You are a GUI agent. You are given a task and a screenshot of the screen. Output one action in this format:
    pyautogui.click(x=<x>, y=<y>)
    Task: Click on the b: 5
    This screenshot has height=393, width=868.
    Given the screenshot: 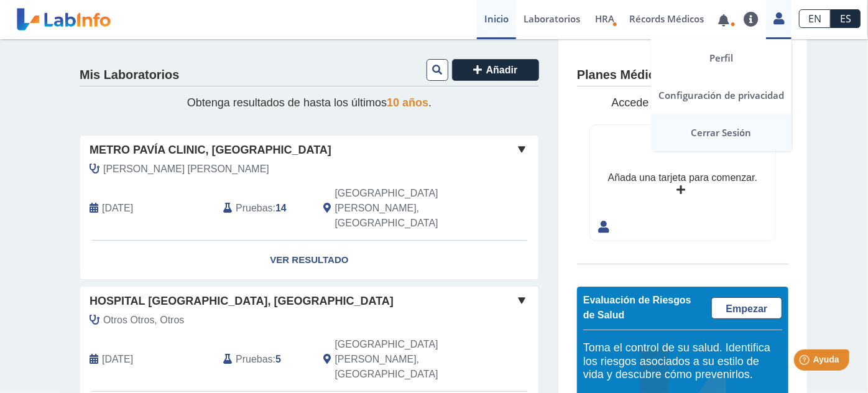 What is the action you would take?
    pyautogui.click(x=278, y=358)
    